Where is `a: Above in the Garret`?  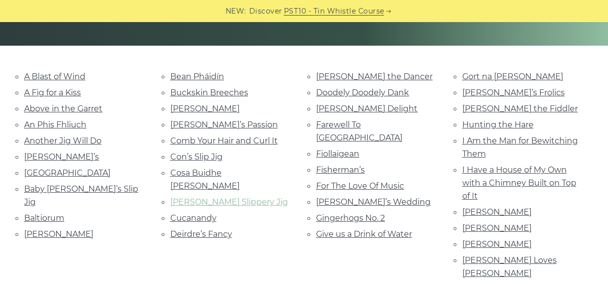 a: Above in the Garret is located at coordinates (63, 109).